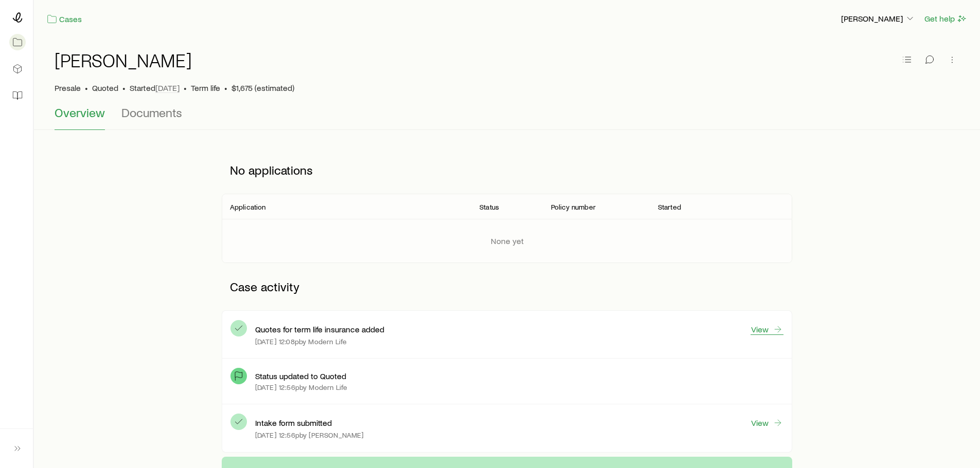 The width and height of the screenshot is (980, 468). Describe the element at coordinates (205, 88) in the screenshot. I see `span: Term life` at that location.